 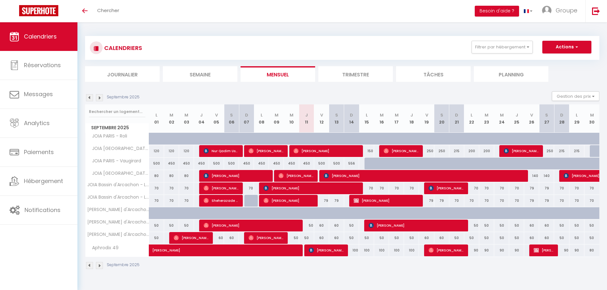 I want to click on div: 120, so click(x=156, y=151).